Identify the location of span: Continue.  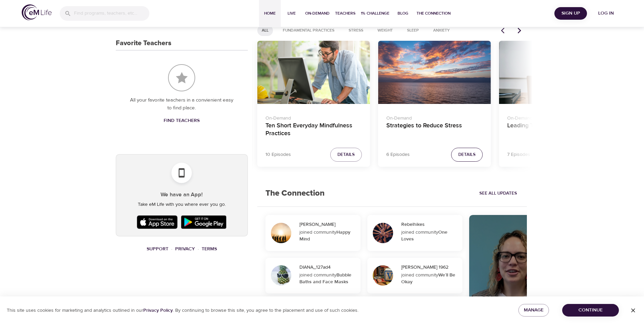
(590, 310).